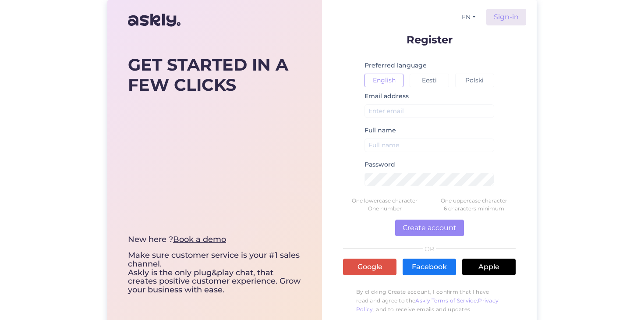  Describe the element at coordinates (429, 249) in the screenshot. I see `span: OR` at that location.